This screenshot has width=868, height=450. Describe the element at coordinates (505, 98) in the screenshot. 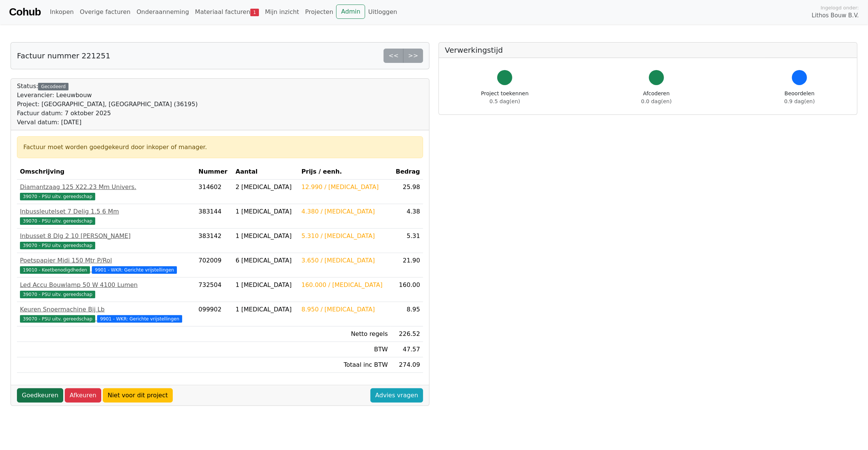

I see `div: Project toekennen` at that location.